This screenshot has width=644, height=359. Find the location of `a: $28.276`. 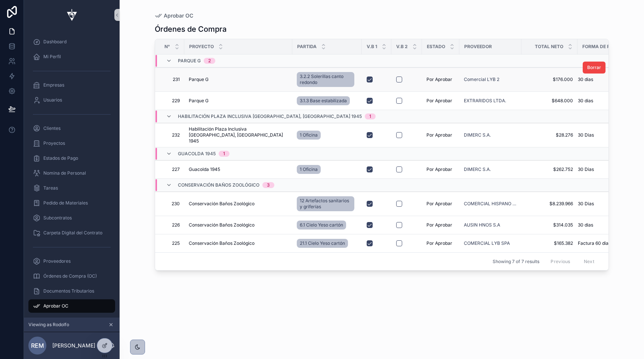

a: $28.276 is located at coordinates (549, 135).